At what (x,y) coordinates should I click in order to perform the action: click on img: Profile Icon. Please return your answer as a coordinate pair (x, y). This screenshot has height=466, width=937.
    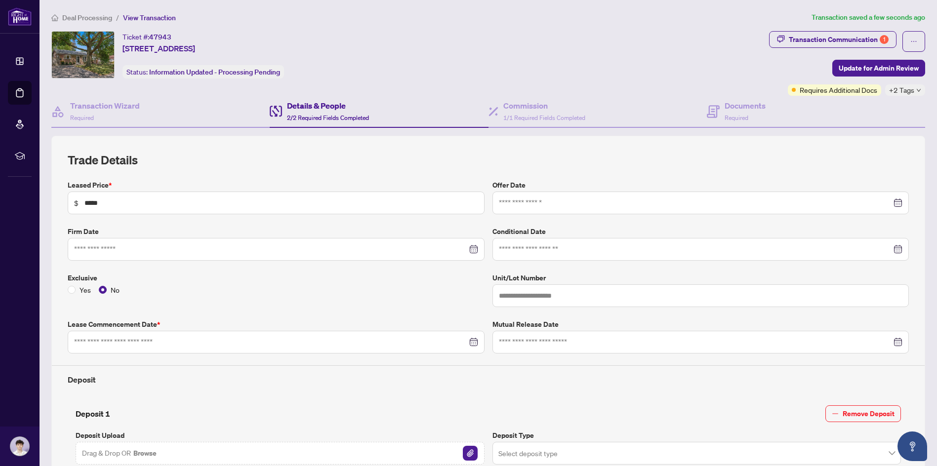
    Looking at the image, I should click on (20, 446).